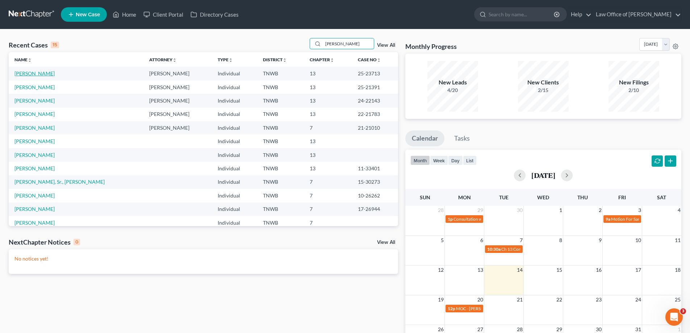  What do you see at coordinates (34, 45) in the screenshot?
I see `div: Recent Cases` at bounding box center [34, 45].